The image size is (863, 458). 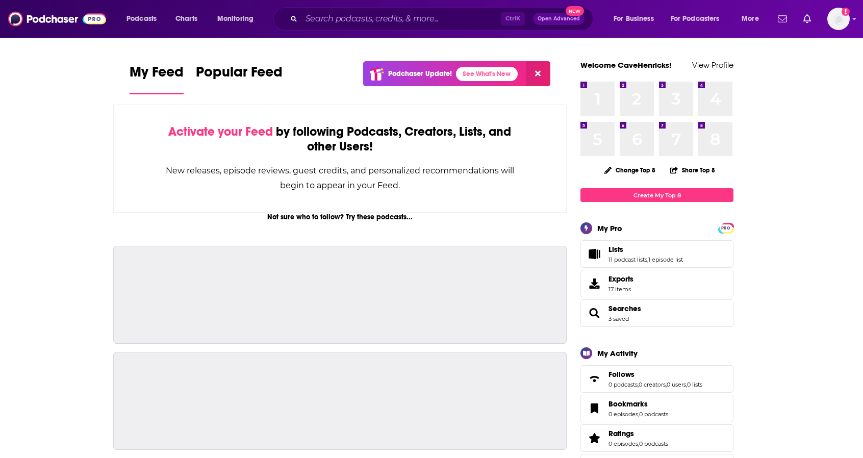 I want to click on span: Charts, so click(x=186, y=19).